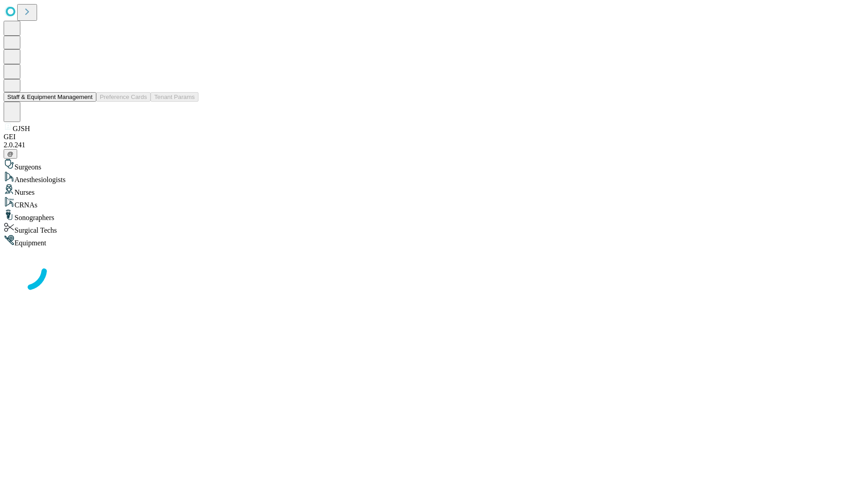  What do you see at coordinates (434, 164) in the screenshot?
I see `div: Surgeons` at bounding box center [434, 164].